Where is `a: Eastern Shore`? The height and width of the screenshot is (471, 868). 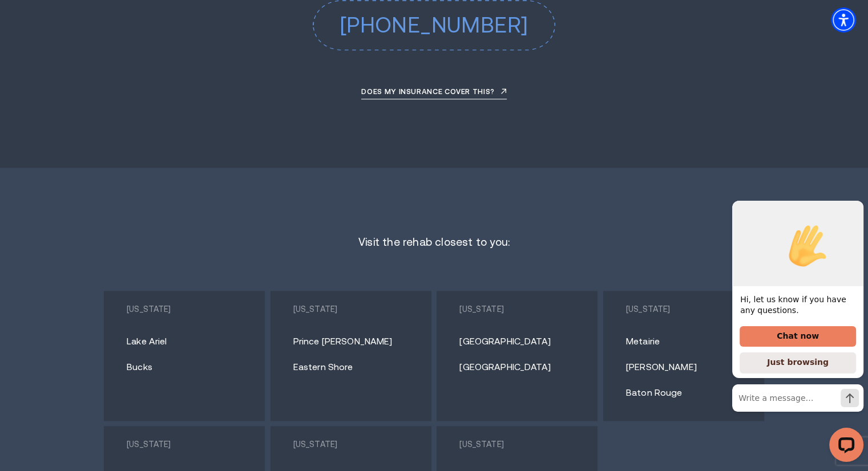
a: Eastern Shore is located at coordinates (355, 367).